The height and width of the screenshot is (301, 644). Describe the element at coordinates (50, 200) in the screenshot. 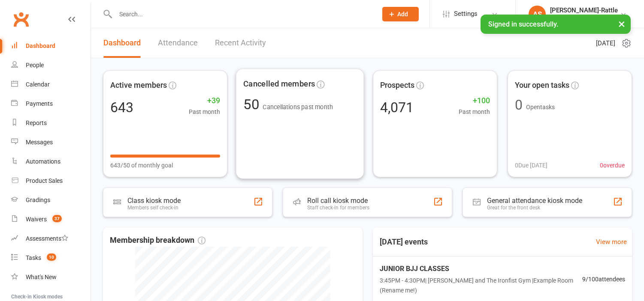

I see `a: Gradings` at that location.